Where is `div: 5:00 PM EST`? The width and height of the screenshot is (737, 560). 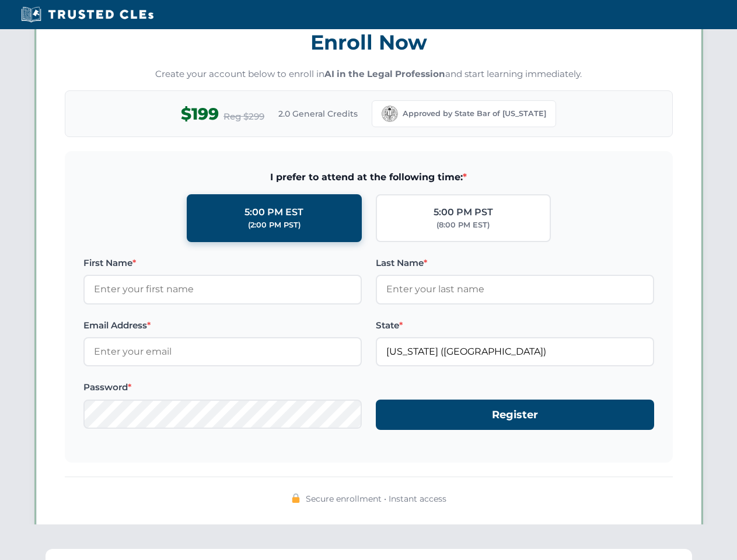 div: 5:00 PM EST is located at coordinates (273, 213).